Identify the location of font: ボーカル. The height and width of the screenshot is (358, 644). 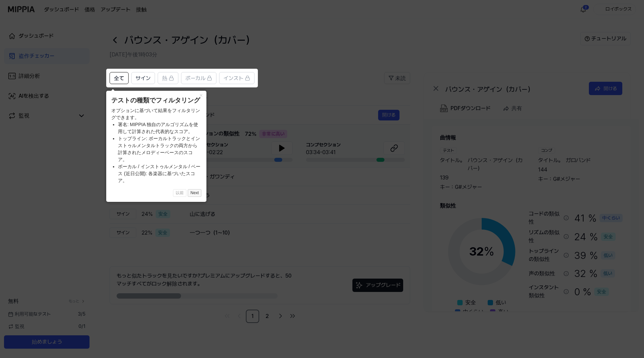
(196, 78).